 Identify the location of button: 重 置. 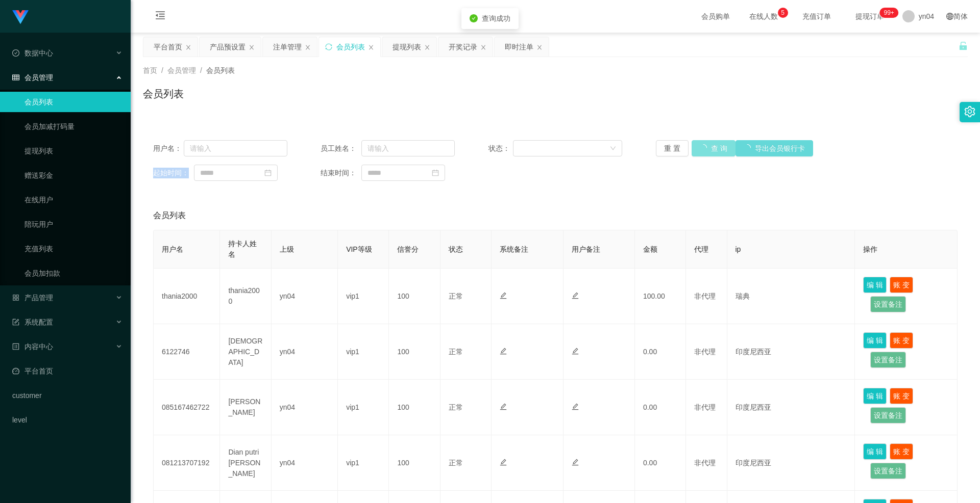
(672, 148).